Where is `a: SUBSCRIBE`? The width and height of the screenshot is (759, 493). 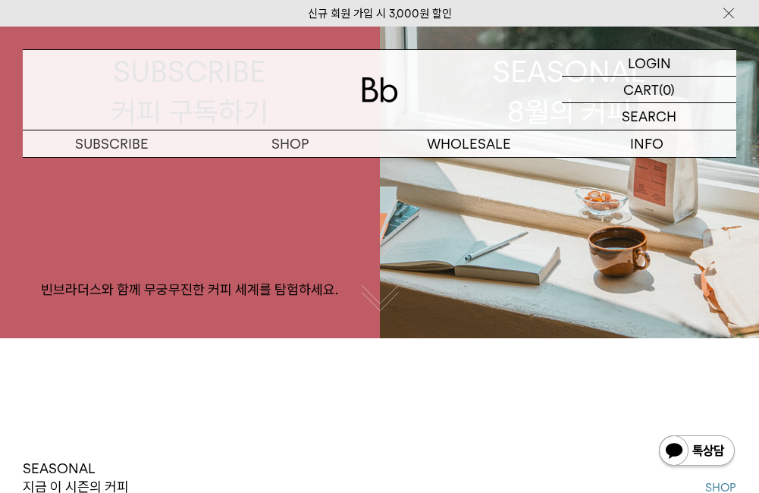 a: SUBSCRIBE is located at coordinates (112, 143).